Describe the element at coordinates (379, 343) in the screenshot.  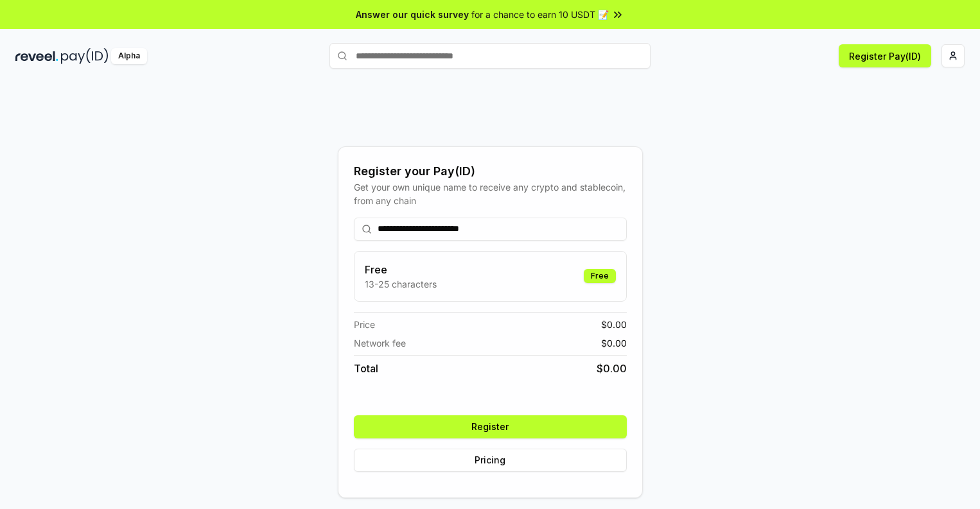
I see `span: Network fee` at that location.